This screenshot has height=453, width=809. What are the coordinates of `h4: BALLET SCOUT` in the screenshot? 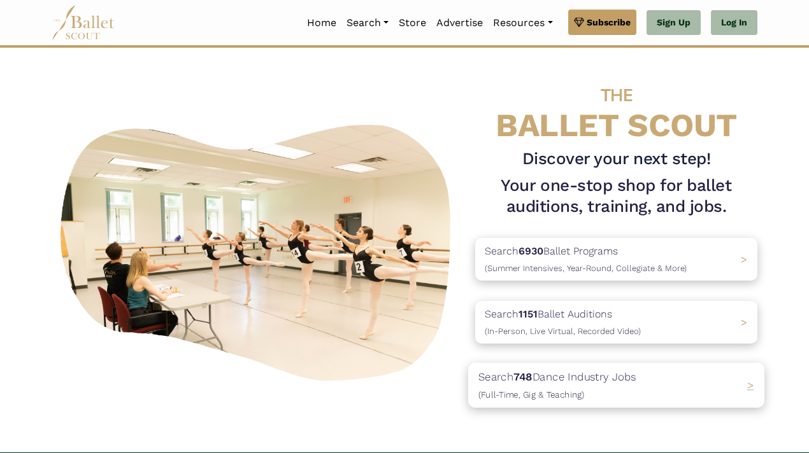 It's located at (616, 108).